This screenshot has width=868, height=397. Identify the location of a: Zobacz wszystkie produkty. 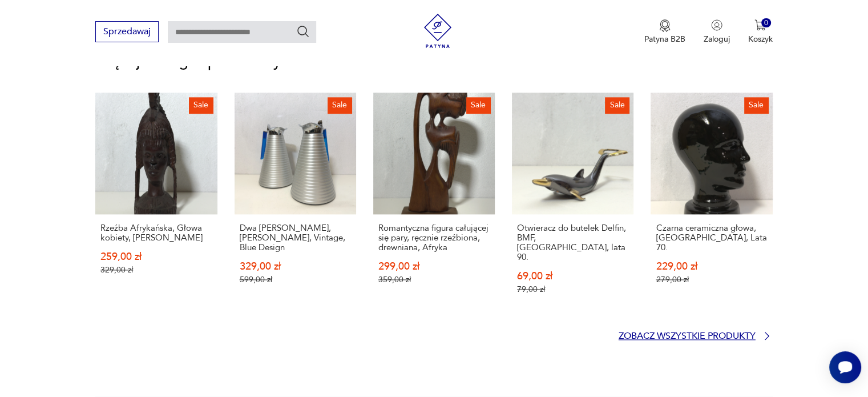
(696, 335).